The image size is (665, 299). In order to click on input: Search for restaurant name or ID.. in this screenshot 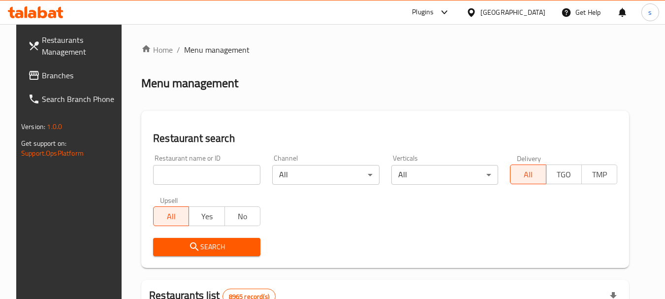, I will do `click(207, 175)`.